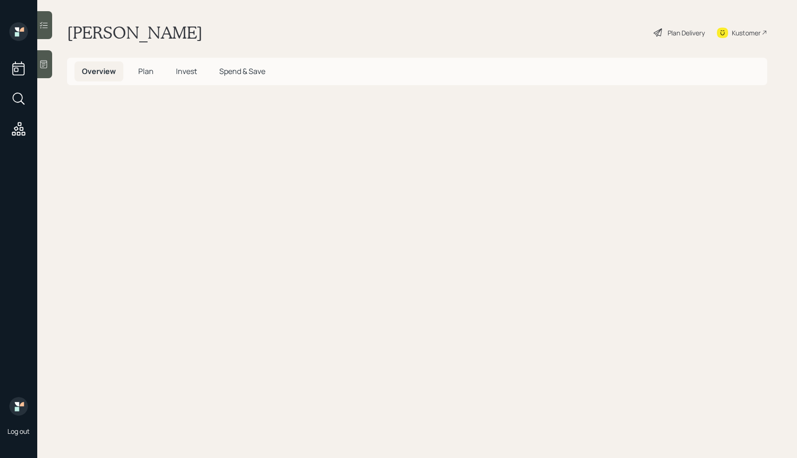  Describe the element at coordinates (19, 406) in the screenshot. I see `img: retirable_logo.png` at that location.